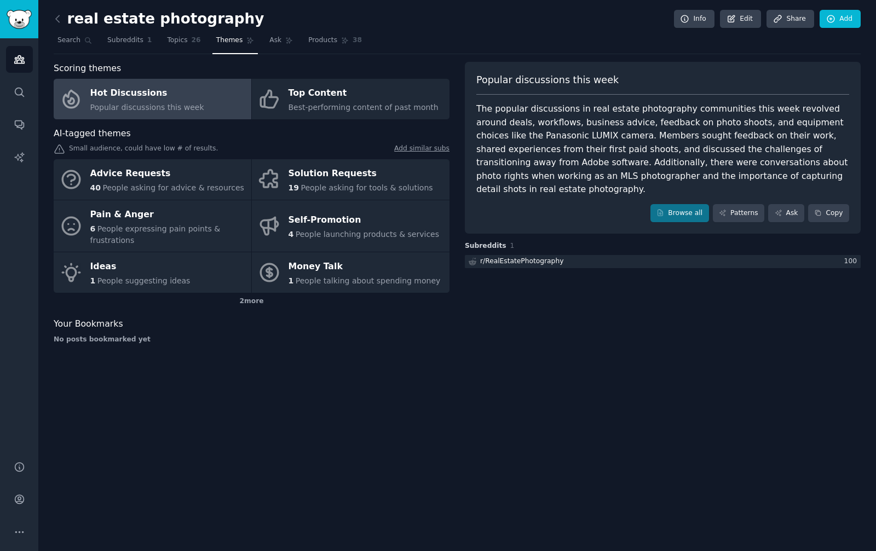 Image resolution: width=876 pixels, height=551 pixels. I want to click on span: People asking for advice & resources, so click(173, 188).